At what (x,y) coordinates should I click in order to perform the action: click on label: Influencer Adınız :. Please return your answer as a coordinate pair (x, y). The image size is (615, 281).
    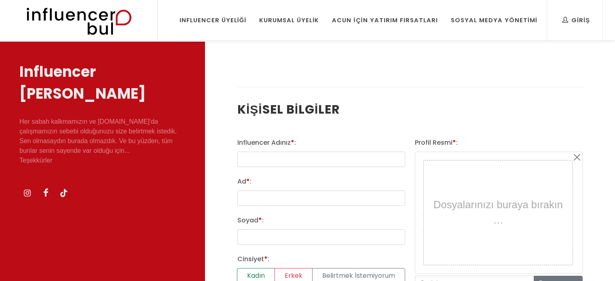
    Looking at the image, I should click on (266, 143).